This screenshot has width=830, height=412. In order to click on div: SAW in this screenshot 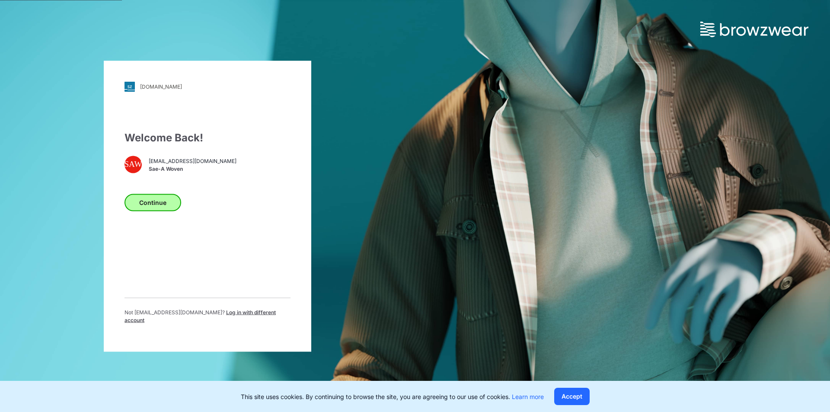, I will do `click(133, 164)`.